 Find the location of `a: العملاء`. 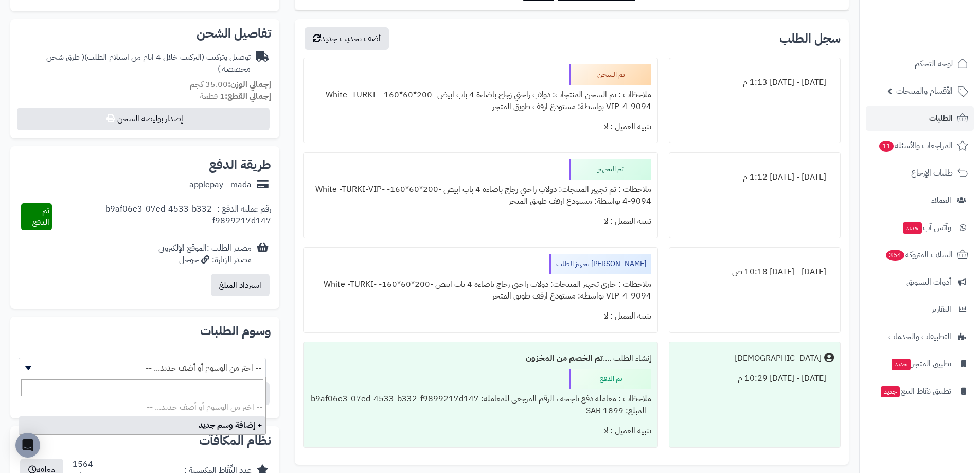

a: العملاء is located at coordinates (920, 200).